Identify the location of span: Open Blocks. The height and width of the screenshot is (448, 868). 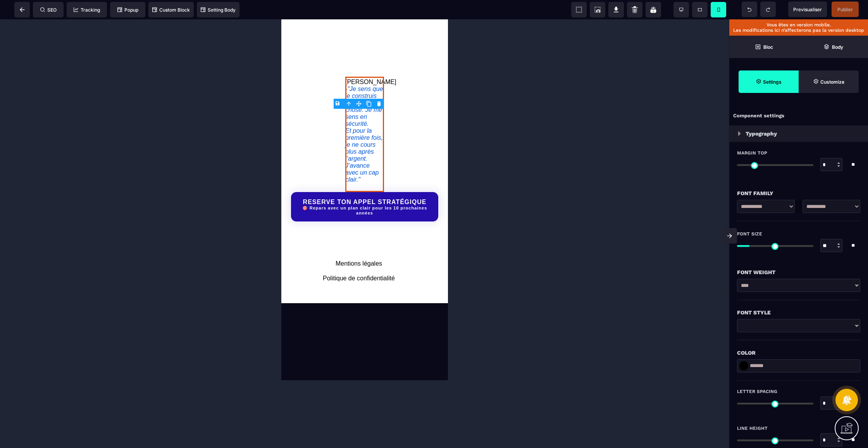
(763, 47).